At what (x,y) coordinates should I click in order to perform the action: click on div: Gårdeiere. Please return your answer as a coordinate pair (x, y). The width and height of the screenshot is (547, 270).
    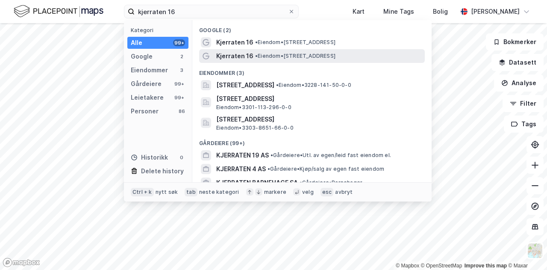
    Looking at the image, I should click on (146, 84).